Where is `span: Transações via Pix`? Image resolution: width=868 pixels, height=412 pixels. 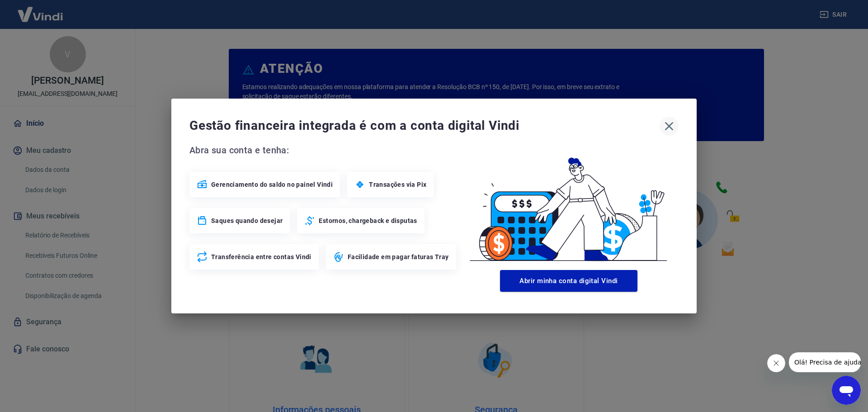 span: Transações via Pix is located at coordinates (398, 184).